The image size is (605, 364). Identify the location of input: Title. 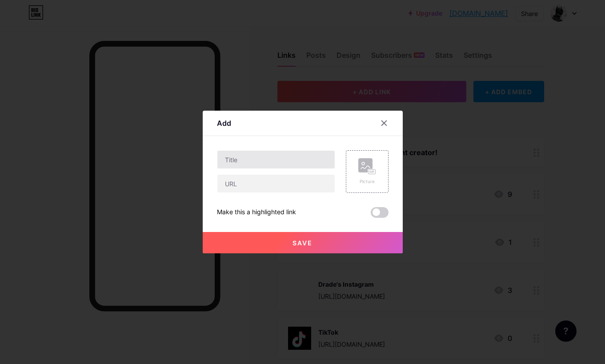
(276, 160).